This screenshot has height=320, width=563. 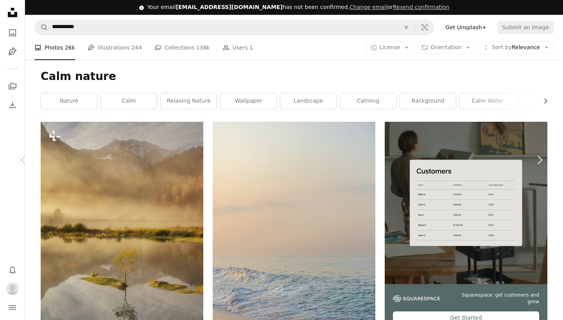 What do you see at coordinates (539, 160) in the screenshot?
I see `a: Next` at bounding box center [539, 160].